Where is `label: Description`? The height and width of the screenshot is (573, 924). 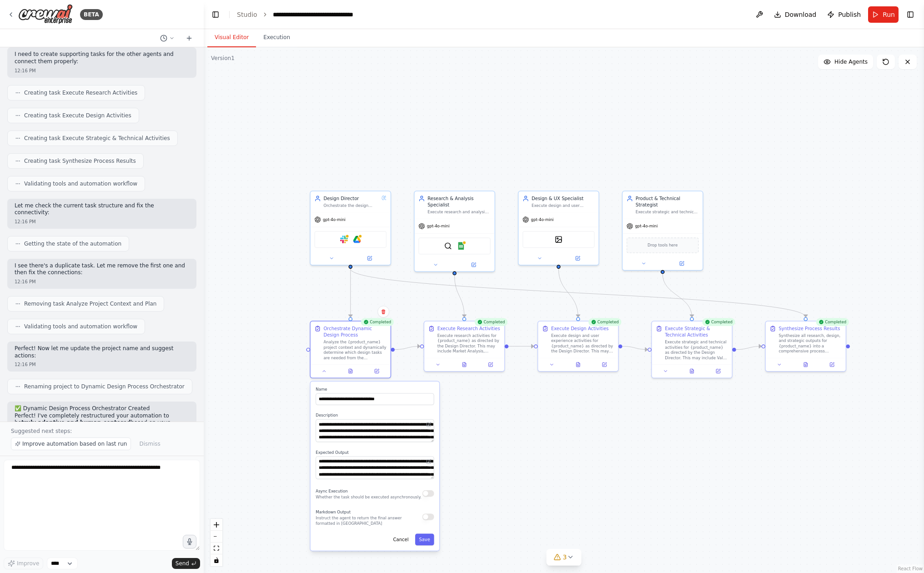 label: Description is located at coordinates (375, 415).